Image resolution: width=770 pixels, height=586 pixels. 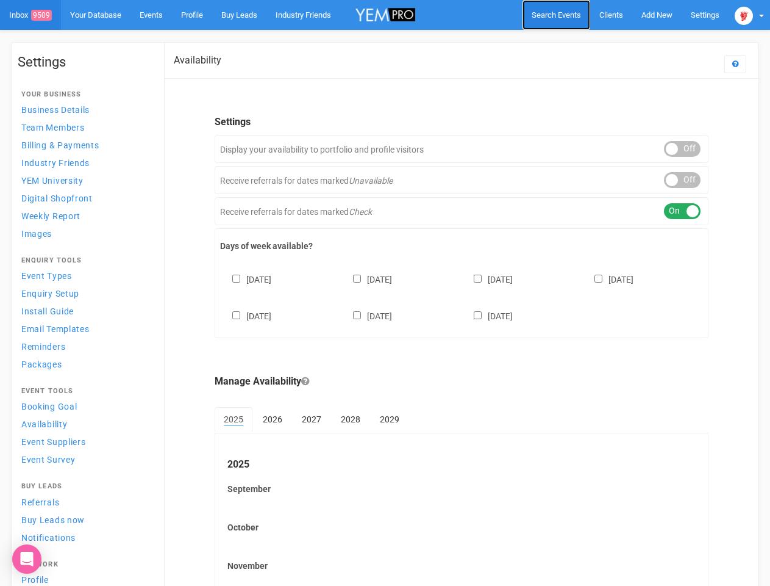 What do you see at coordinates (85, 364) in the screenshot?
I see `a: Packages` at bounding box center [85, 364].